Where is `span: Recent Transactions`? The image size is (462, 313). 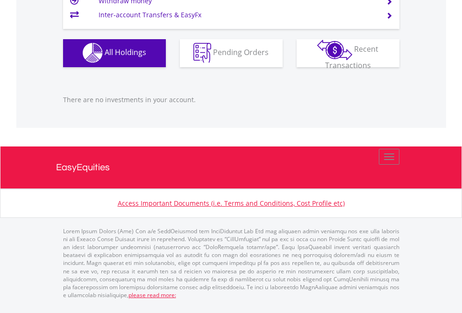
span: Recent Transactions is located at coordinates (351, 57).